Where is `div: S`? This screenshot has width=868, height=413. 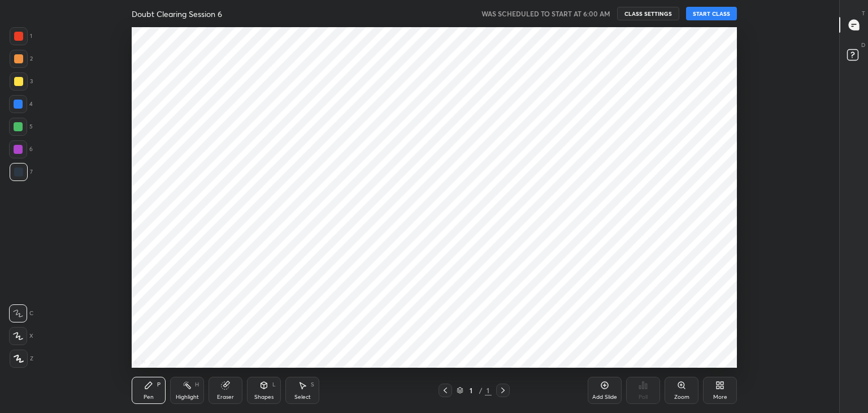
div: S is located at coordinates (312, 384).